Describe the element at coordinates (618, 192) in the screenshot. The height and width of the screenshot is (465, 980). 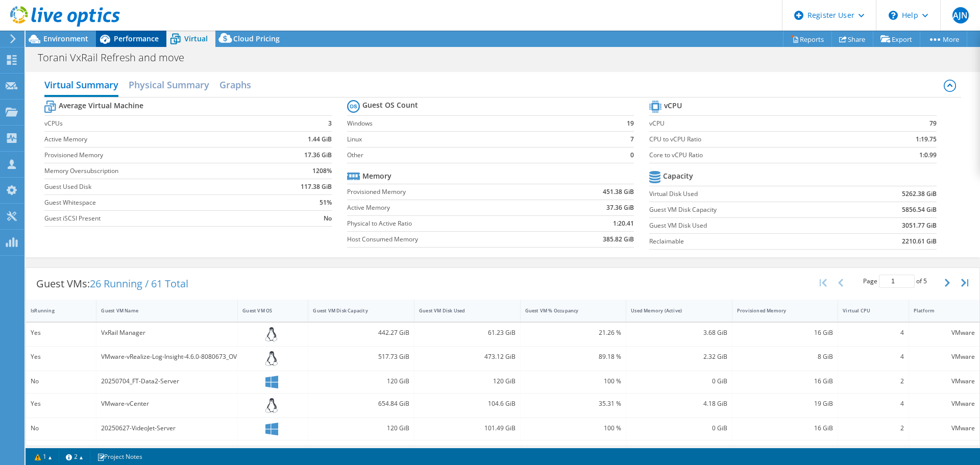
I see `b: 451.38 GiB` at that location.